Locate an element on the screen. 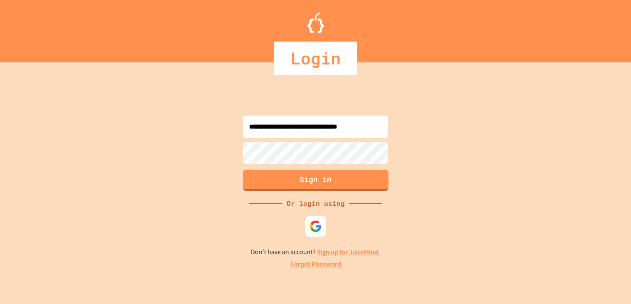 The image size is (631, 304). div: Login is located at coordinates (316, 58).